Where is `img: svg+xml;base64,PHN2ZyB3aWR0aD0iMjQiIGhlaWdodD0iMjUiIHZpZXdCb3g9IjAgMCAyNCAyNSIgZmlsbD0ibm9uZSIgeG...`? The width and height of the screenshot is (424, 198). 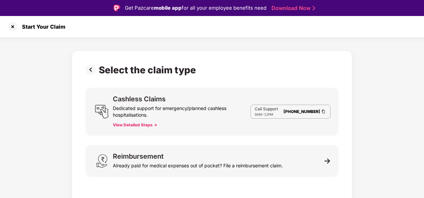 img: svg+xml;base64,PHN2ZyB3aWR0aD0iMjQiIGhlaWdodD0iMjUiIHZpZXdCb3g9IjAgMCAyNCAyNSIgZmlsbD0ibm9uZSIgeG... is located at coordinates (102, 112).